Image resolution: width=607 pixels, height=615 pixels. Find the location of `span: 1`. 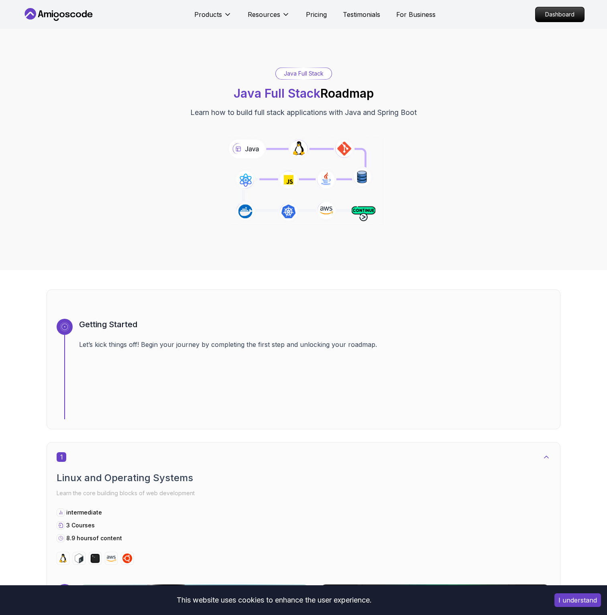

span: 1 is located at coordinates (61, 457).